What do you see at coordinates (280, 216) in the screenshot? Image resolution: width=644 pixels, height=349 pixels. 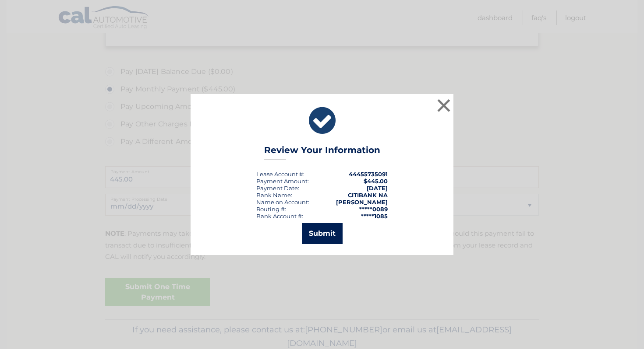 I see `div: Bank Account #:` at bounding box center [280, 216].